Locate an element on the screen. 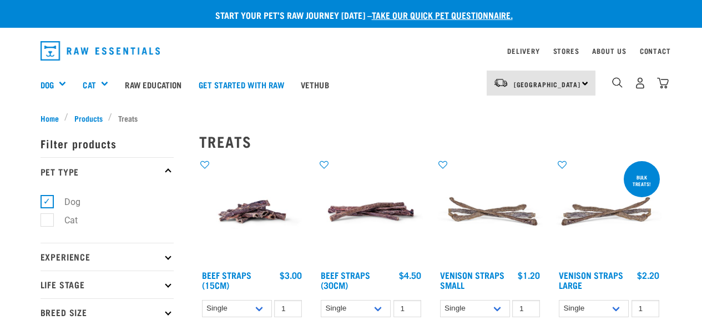 The height and width of the screenshot is (325, 702). div: $1.20 is located at coordinates (529, 275).